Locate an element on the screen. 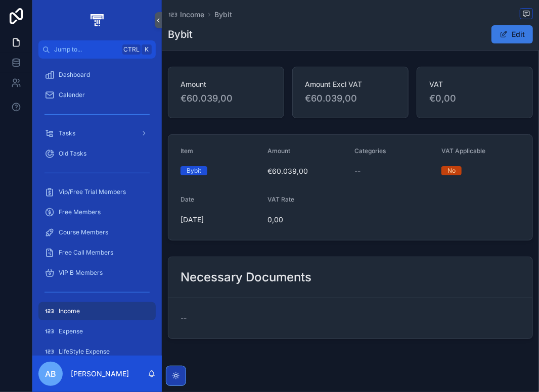  span: VIP B Members is located at coordinates (80, 272).